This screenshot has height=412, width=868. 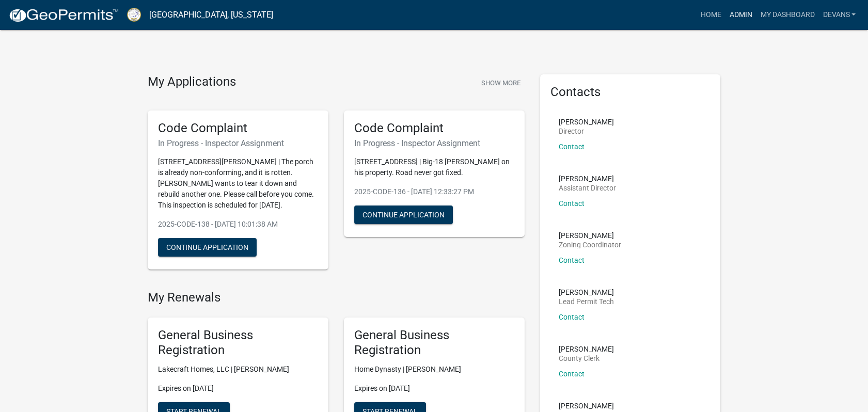 I want to click on a: Admin, so click(x=741, y=15).